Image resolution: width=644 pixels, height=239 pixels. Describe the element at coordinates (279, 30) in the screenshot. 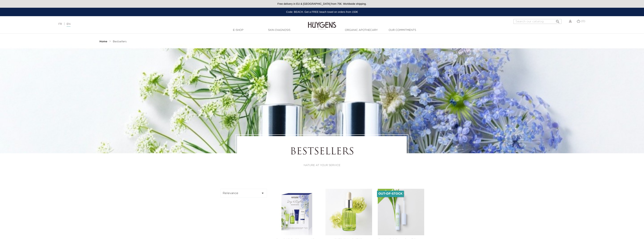

I see `a: Skin Diagnosis` at that location.